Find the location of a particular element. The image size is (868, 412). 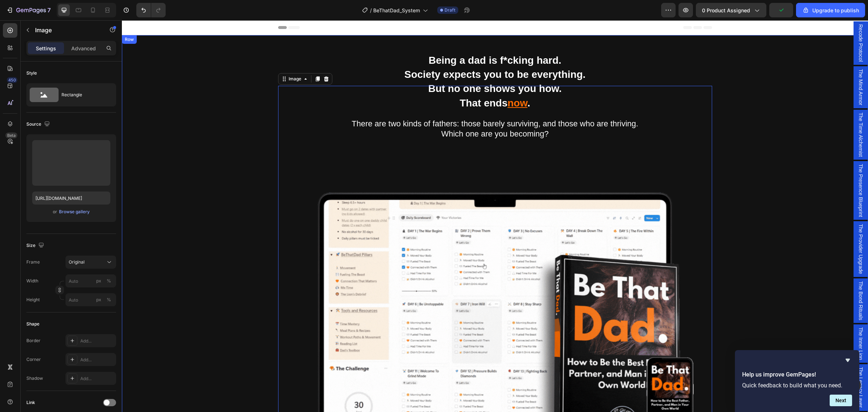

h2: Help us improve GemPages! is located at coordinates (797, 374).